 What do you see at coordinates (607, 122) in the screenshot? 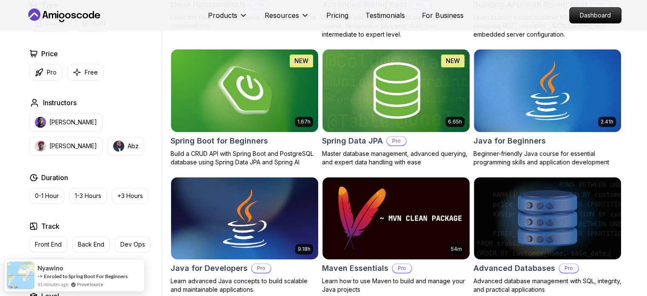
I see `p: 2.41h` at bounding box center [607, 122].